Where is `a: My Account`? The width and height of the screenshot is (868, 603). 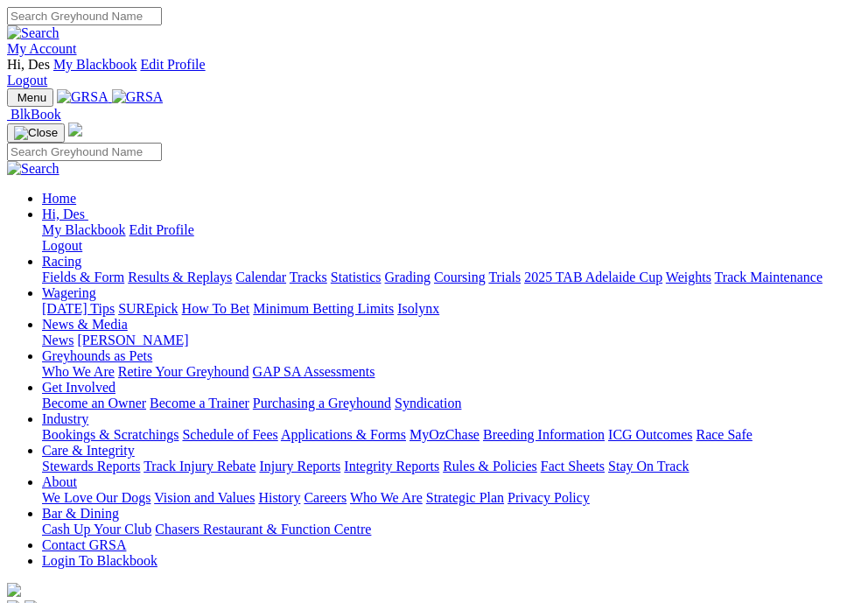 a: My Account is located at coordinates (42, 48).